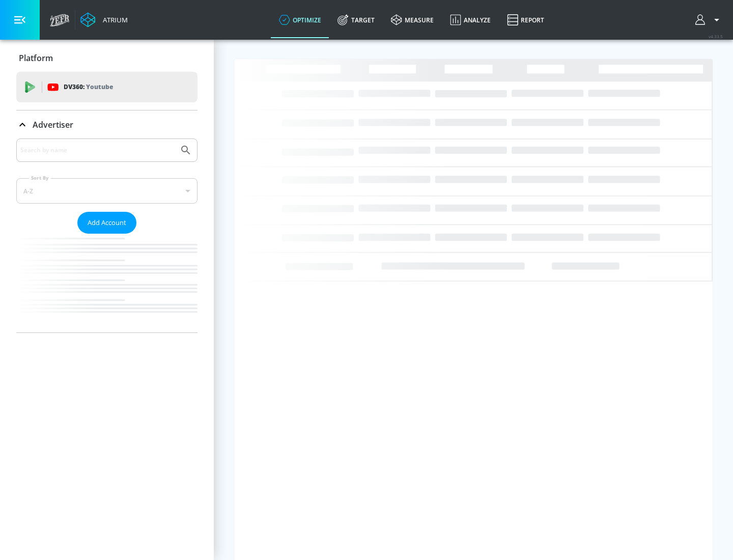  I want to click on span: v 4.33.5, so click(715, 36).